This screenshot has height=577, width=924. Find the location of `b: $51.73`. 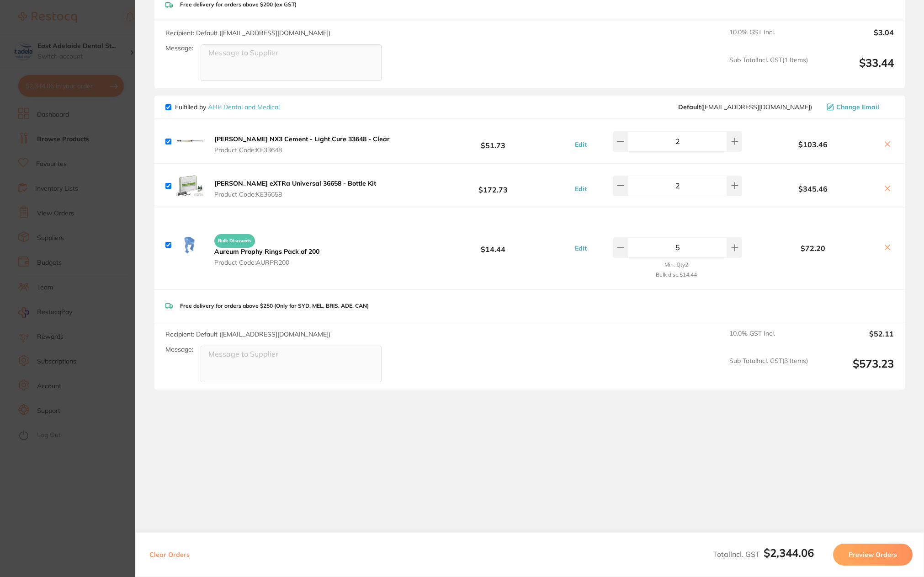

b: $51.73 is located at coordinates (493, 141).